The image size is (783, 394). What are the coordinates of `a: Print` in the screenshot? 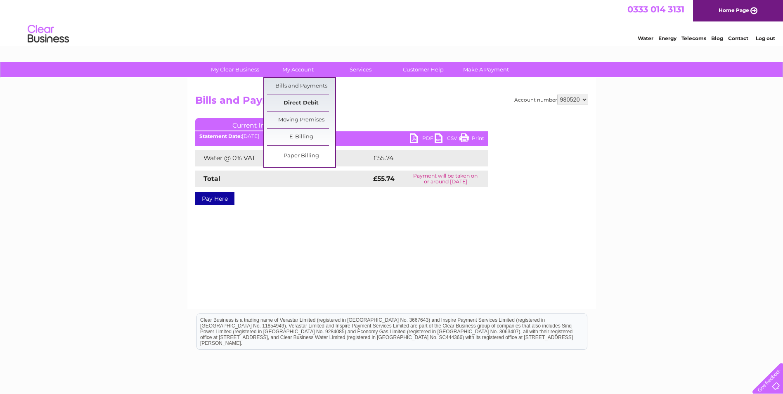 It's located at (472, 139).